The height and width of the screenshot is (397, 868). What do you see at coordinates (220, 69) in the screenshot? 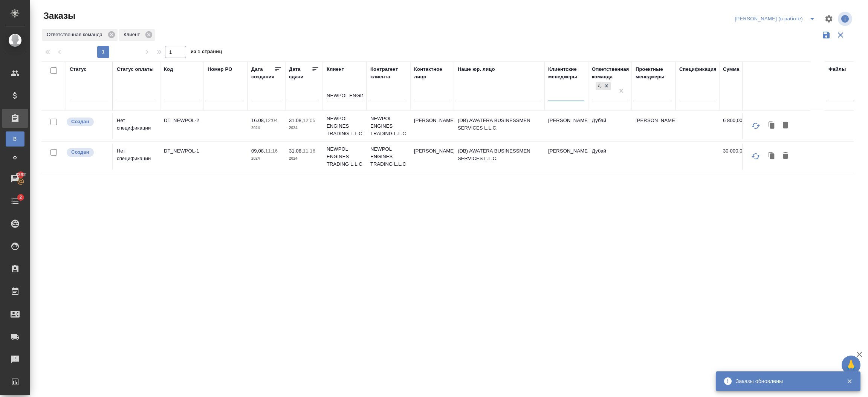
I see `div: Номер PO` at bounding box center [220, 69].